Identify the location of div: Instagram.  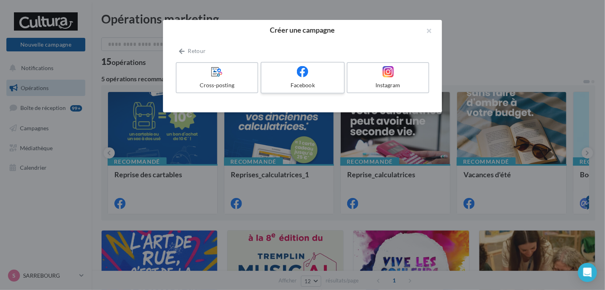
(388, 85).